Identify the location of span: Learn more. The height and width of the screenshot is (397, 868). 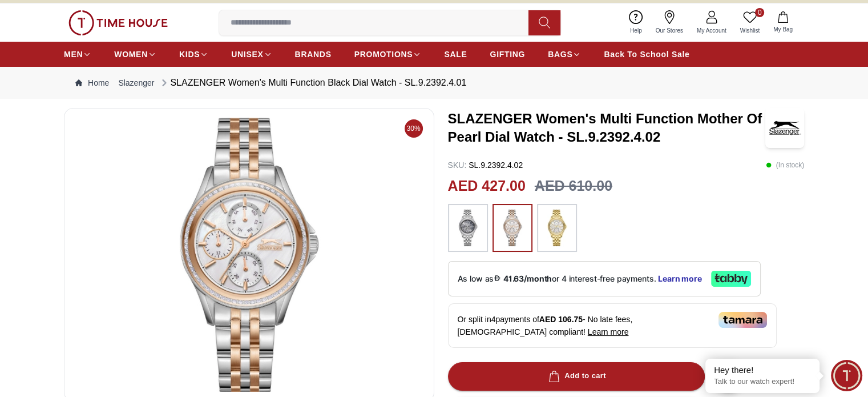
(609, 332).